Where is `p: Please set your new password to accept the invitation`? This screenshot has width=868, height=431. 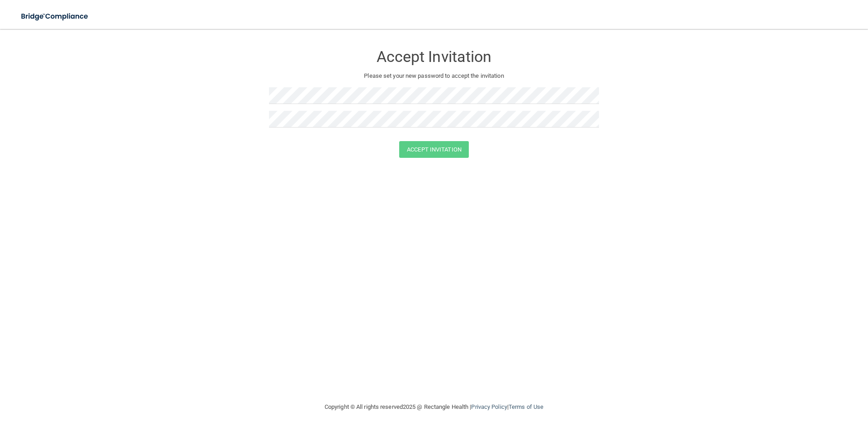 p: Please set your new password to accept the invitation is located at coordinates (434, 76).